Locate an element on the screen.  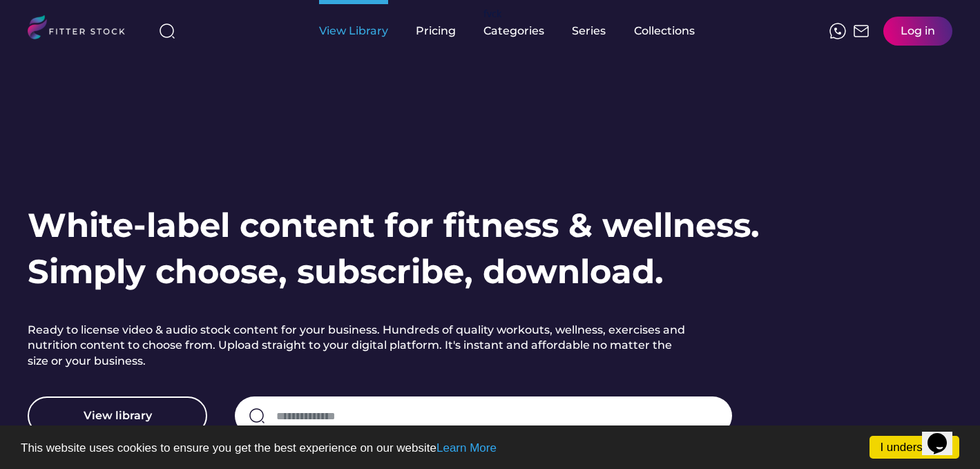
h2: Ready to license video & audio stock content for your business. Hundreds of quality workouts, wel... is located at coordinates (359, 345).